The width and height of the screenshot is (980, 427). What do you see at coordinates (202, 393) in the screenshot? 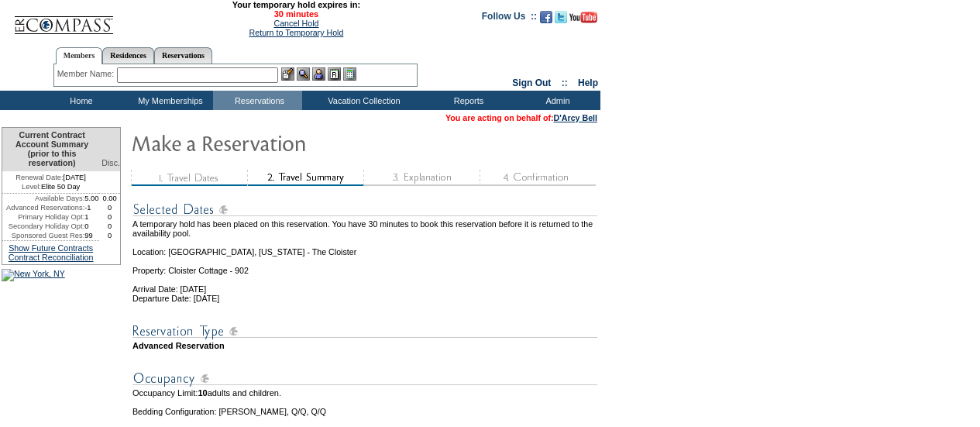
I see `span: 10` at bounding box center [202, 393].